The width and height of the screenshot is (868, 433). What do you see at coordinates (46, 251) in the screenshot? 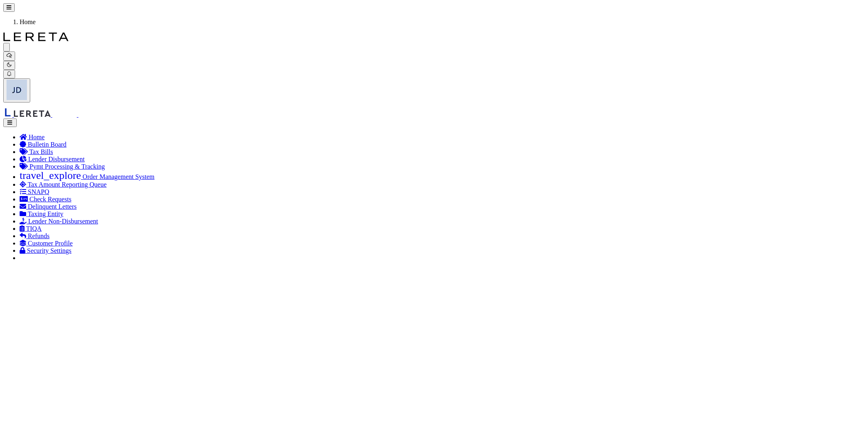
I see `a: Security Settings` at bounding box center [46, 251].